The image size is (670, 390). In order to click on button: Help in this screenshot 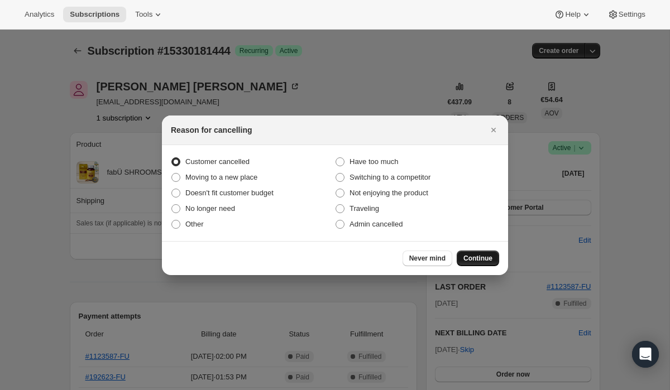, I will do `click(572, 15)`.